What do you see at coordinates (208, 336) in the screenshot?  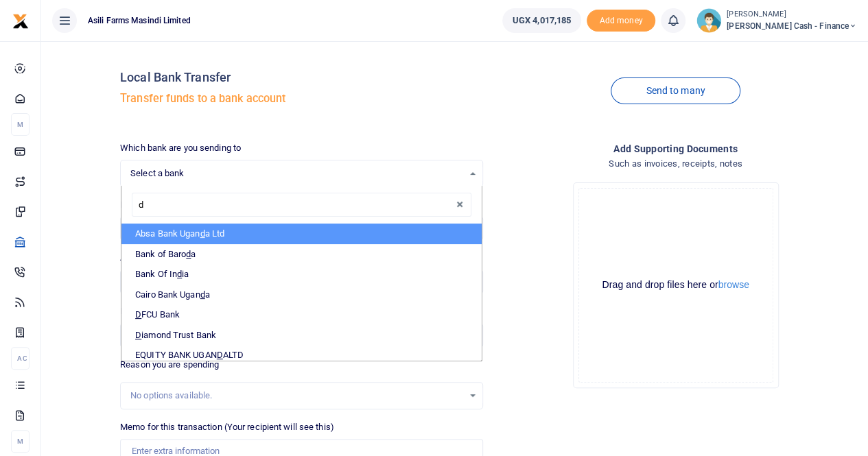 I see `input: Enter phone number` at bounding box center [208, 336].